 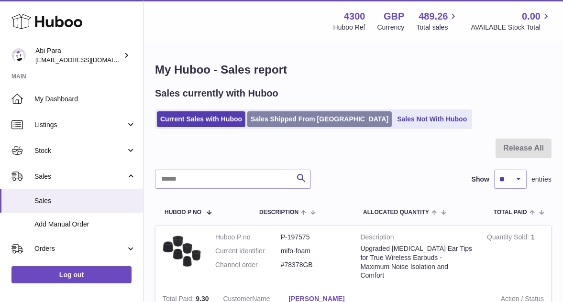 I want to click on span: Total sales, so click(x=437, y=27).